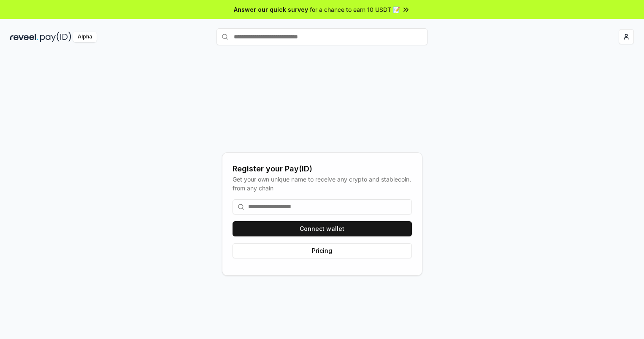  What do you see at coordinates (25, 36) in the screenshot?
I see `img: reveel_dark` at bounding box center [25, 36].